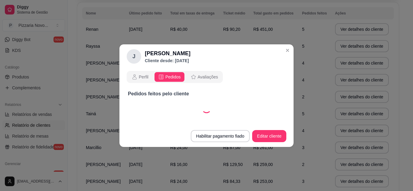 The width and height of the screenshot is (413, 191). Describe the element at coordinates (134, 56) in the screenshot. I see `div: J` at that location.